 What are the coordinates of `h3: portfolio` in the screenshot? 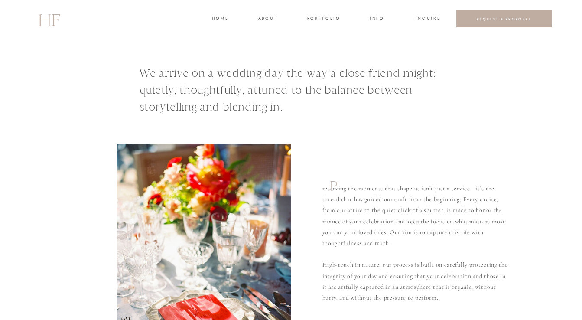 It's located at (323, 19).